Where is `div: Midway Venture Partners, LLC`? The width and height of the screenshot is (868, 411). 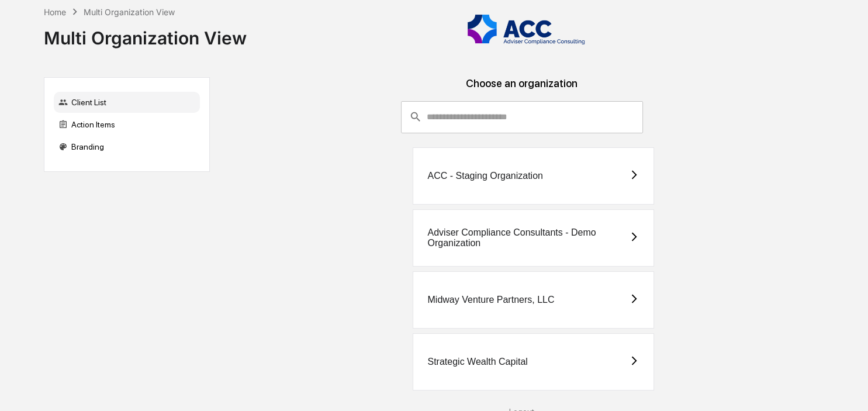
div: Midway Venture Partners, LLC is located at coordinates (490, 300).